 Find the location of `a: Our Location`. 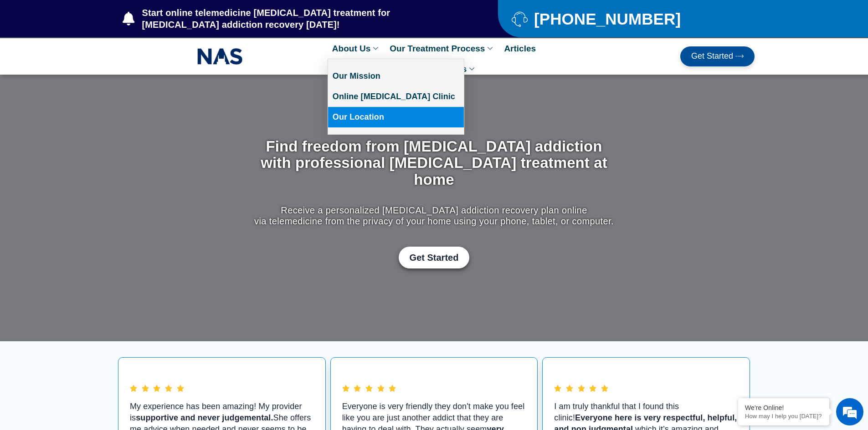

a: Our Location is located at coordinates (396, 117).